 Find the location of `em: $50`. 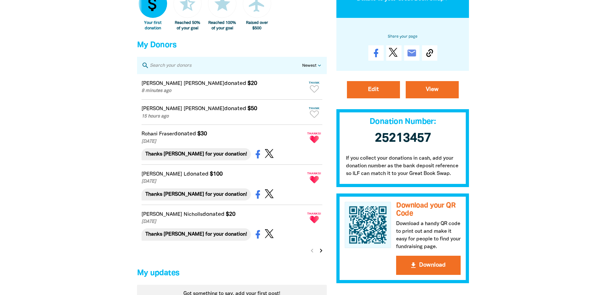

em: $50 is located at coordinates (252, 109).